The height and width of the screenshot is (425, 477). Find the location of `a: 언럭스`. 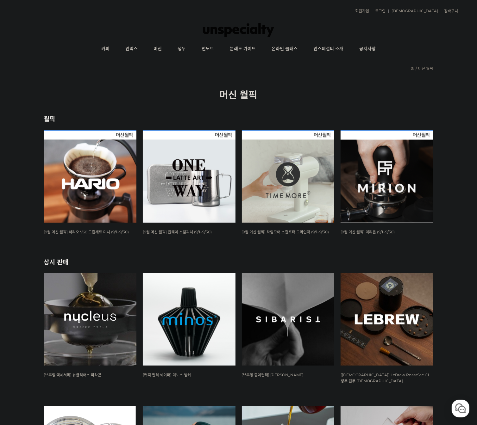

a: 언럭스 is located at coordinates (131, 49).